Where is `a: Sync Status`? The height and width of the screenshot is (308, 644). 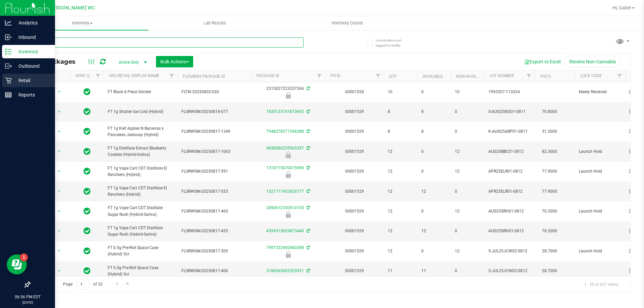 a: Sync Status is located at coordinates (88, 76).